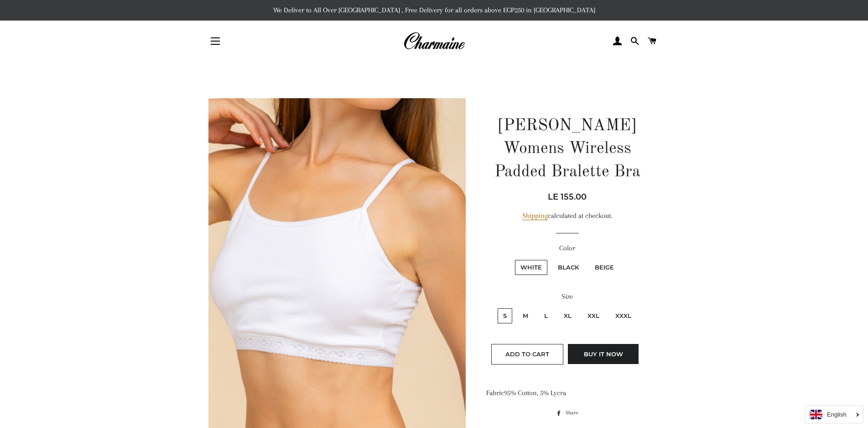  I want to click on i: English, so click(836, 414).